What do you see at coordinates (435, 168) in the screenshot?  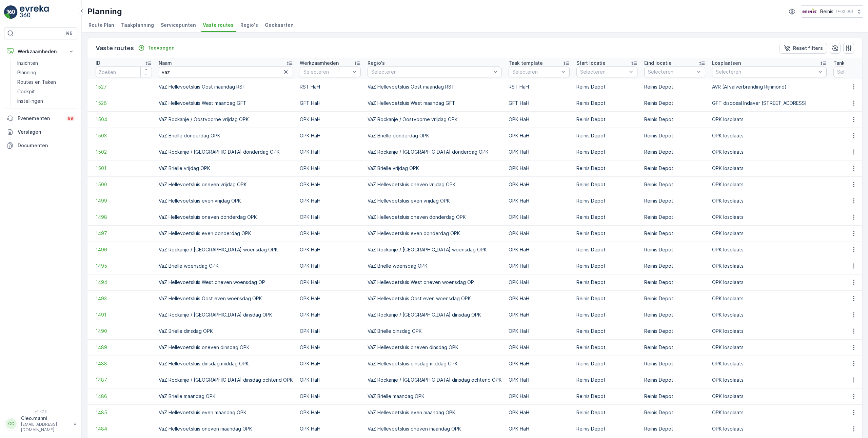 I see `td: VaZ Brielle vrijdag OPK` at bounding box center [435, 168].